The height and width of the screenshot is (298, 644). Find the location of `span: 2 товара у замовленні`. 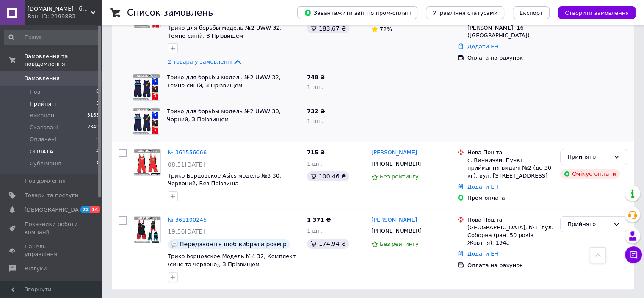

span: 2 товара у замовленні is located at coordinates (200, 62).